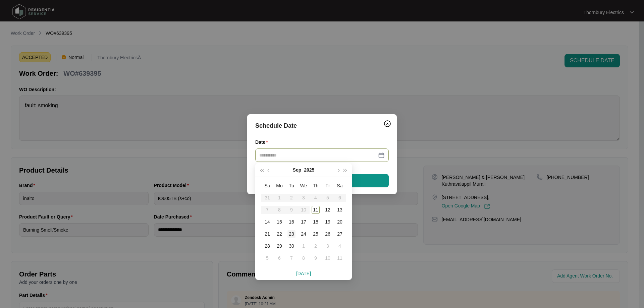 The height and width of the screenshot is (308, 644). What do you see at coordinates (267, 246) in the screenshot?
I see `td: 2025-09-28` at bounding box center [267, 246].